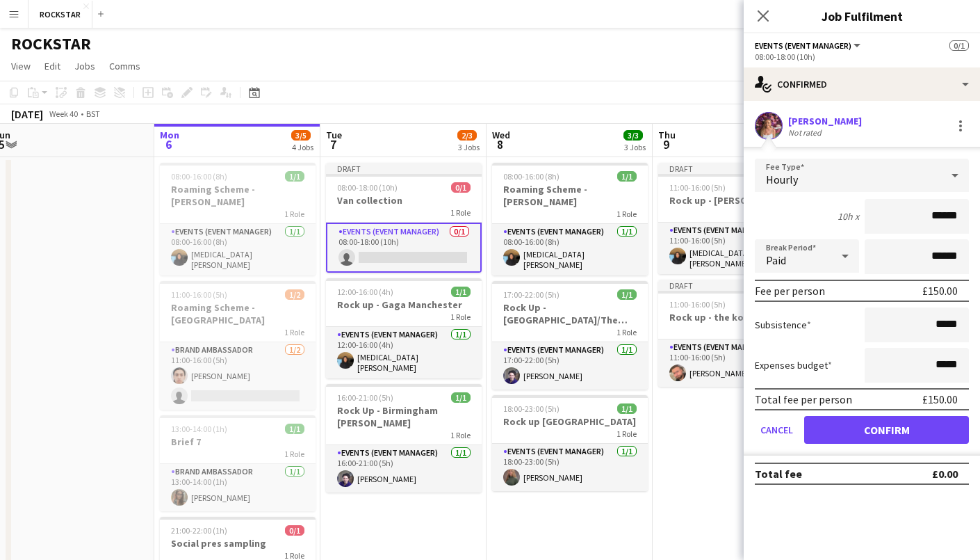 Image resolution: width=980 pixels, height=560 pixels. Describe the element at coordinates (404, 328) in the screenshot. I see `div: 12:00-16:00 (4h)1/1Rock up - Gaga Manchester1 RoleEvents (Event Manager)1/112:00-16:00 (4h)[MEDIC...` at that location.